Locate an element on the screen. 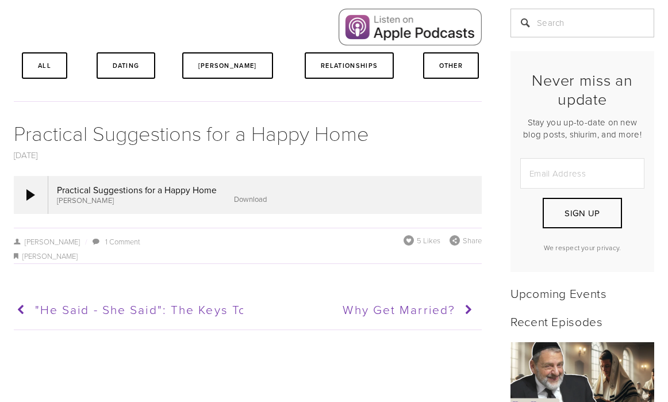 This screenshot has width=668, height=402. a: Relationships is located at coordinates (349, 66).